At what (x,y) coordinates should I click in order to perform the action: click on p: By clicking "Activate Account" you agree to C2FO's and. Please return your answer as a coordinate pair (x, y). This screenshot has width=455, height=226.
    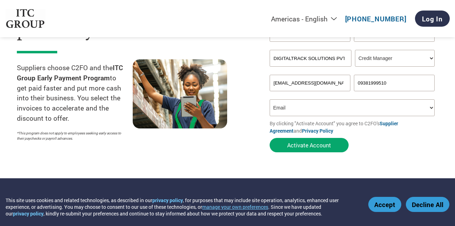
    Looking at the image, I should click on (354, 127).